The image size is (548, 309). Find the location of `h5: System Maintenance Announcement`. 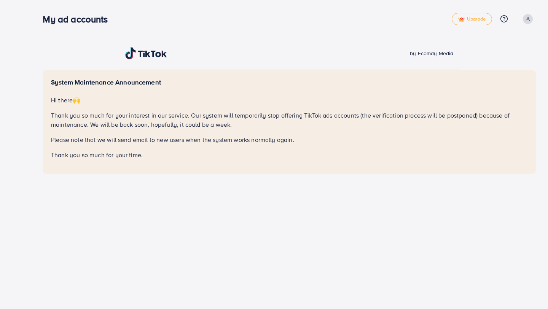

h5: System Maintenance Announcement is located at coordinates (289, 82).